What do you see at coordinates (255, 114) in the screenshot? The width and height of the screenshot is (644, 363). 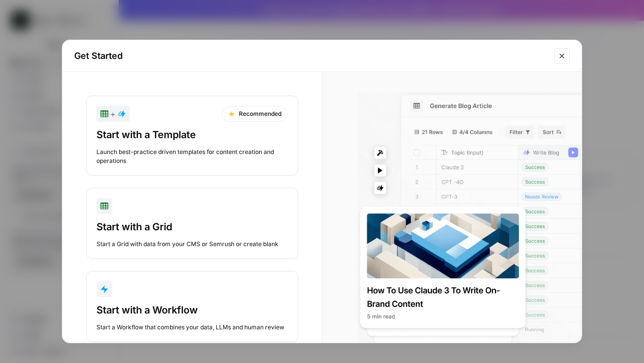 I see `div: Recommended` at bounding box center [255, 114].